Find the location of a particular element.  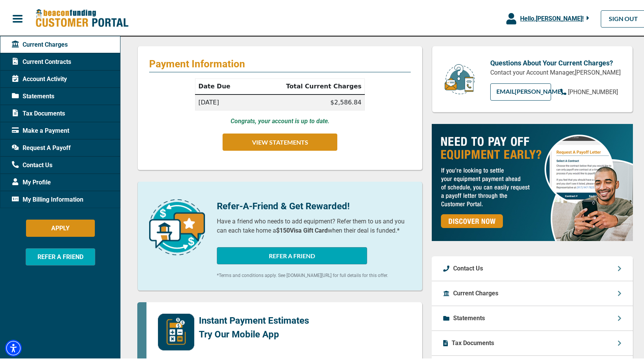

img: Beacon Funding Customer Portal Logo is located at coordinates (82, 17).